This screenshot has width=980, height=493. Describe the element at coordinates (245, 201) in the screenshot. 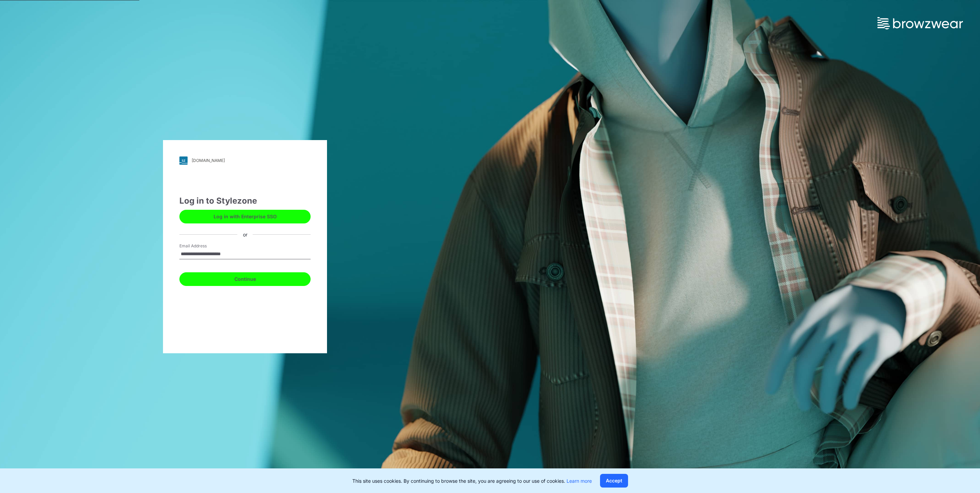

I see `div: Log in to Stylezone` at that location.